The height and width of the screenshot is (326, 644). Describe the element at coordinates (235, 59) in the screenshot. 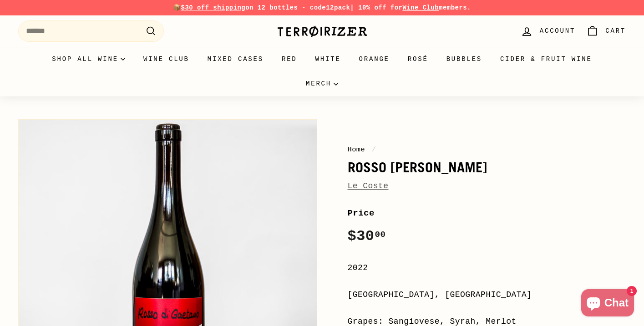

I see `a: Mixed Cases` at that location.